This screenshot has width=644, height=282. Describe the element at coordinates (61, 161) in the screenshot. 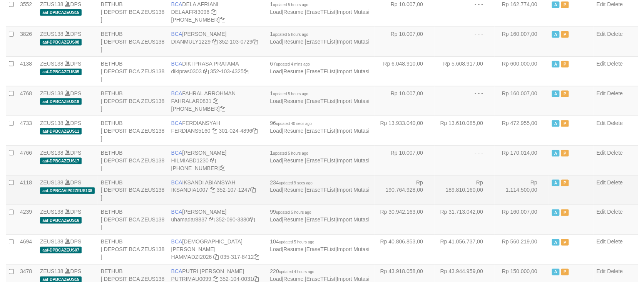

I see `span: aaf-DPBCAZEUS17` at that location.